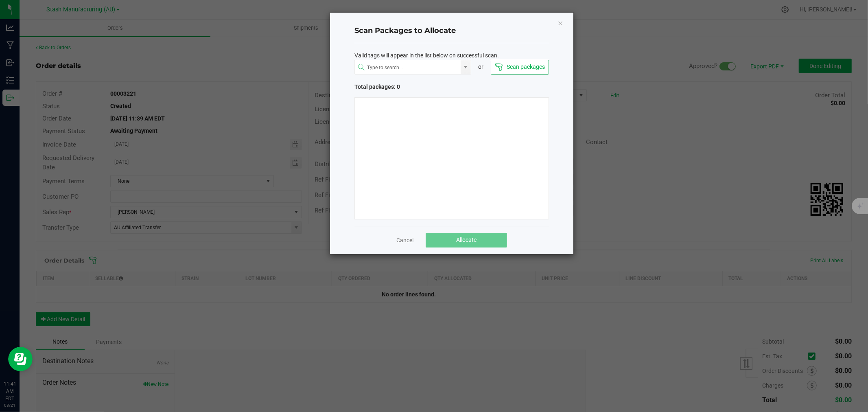 The height and width of the screenshot is (412, 868). Describe the element at coordinates (466, 240) in the screenshot. I see `button: Allocate` at that location.